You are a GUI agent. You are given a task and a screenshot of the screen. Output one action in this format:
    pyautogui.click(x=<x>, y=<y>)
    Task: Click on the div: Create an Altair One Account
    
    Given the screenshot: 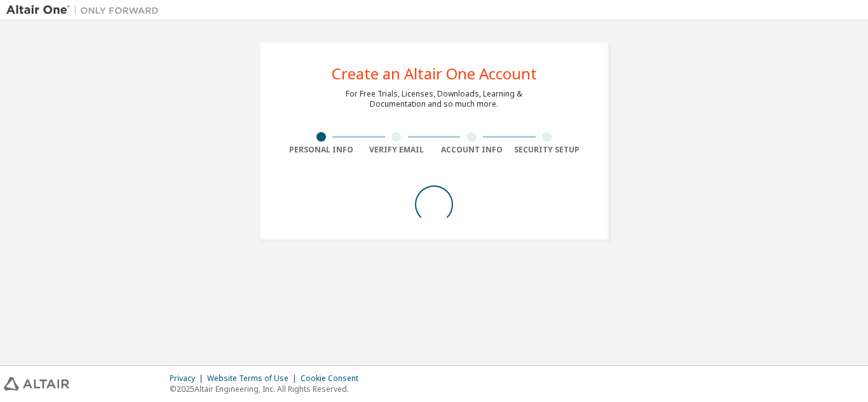 What is the action you would take?
    pyautogui.click(x=434, y=74)
    